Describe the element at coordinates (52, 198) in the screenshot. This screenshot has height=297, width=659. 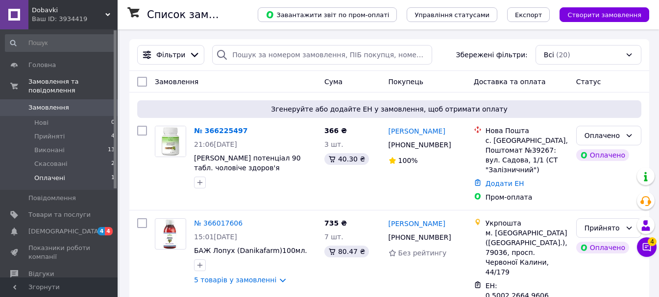
I see `span: Повідомлення` at that location.